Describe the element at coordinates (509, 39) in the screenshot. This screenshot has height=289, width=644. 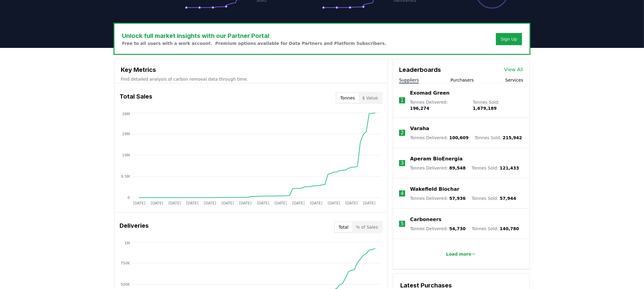
I see `div: Sign Up` at that location.